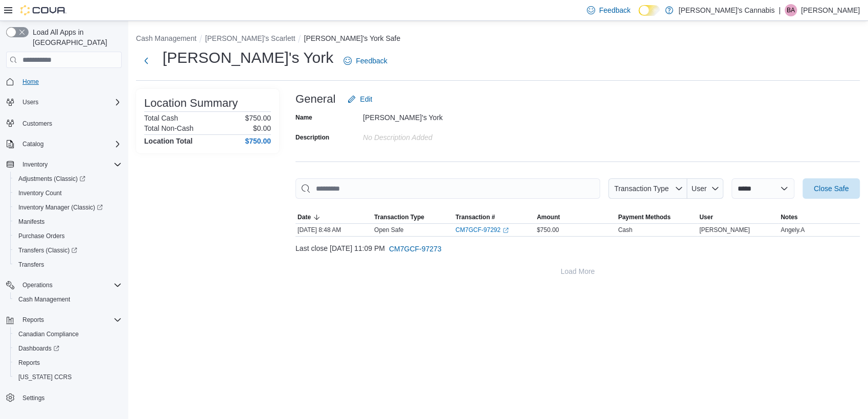 Image resolution: width=868 pixels, height=419 pixels. What do you see at coordinates (37, 285) in the screenshot?
I see `span: Operations` at bounding box center [37, 285].